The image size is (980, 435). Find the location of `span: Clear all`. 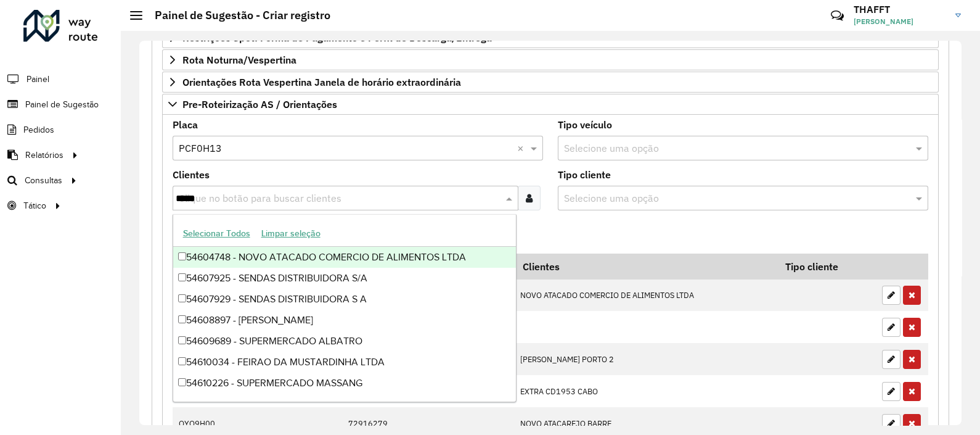

span: Clear all is located at coordinates (522, 148).